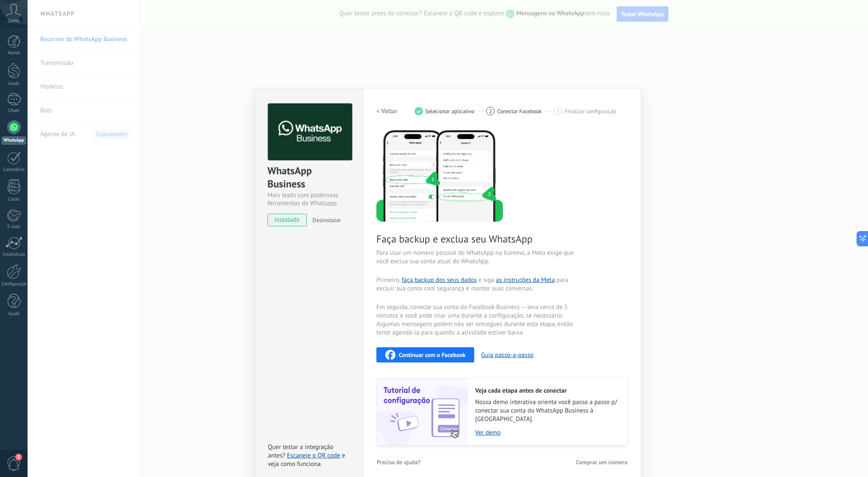  I want to click on span: Em seguida, conecte sua conta do Facebook Business — leva cerca de 5 minutos e você pode criar um..., so click(477, 320).